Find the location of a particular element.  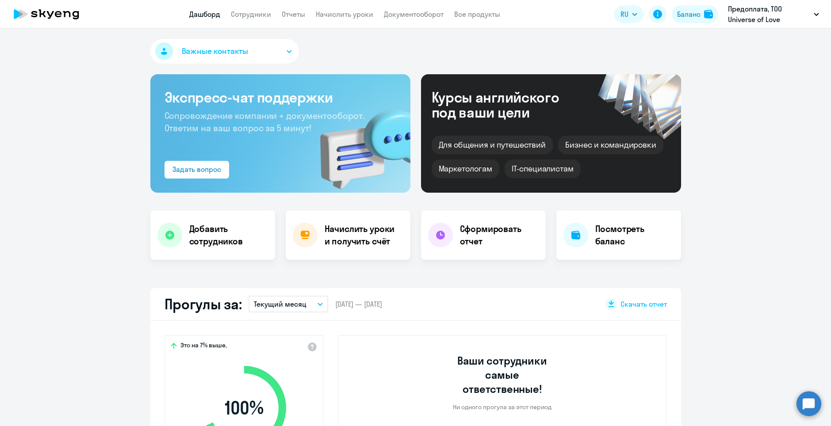

button: Балансbalance is located at coordinates (695, 14).